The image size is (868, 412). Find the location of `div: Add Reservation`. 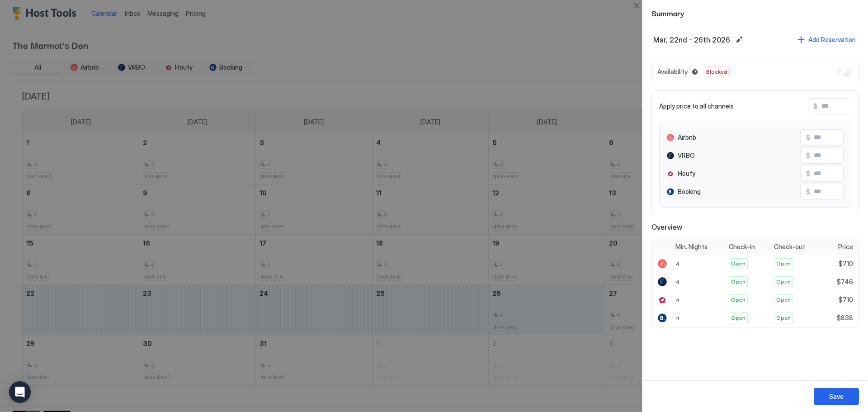

div: Add Reservation is located at coordinates (832, 39).